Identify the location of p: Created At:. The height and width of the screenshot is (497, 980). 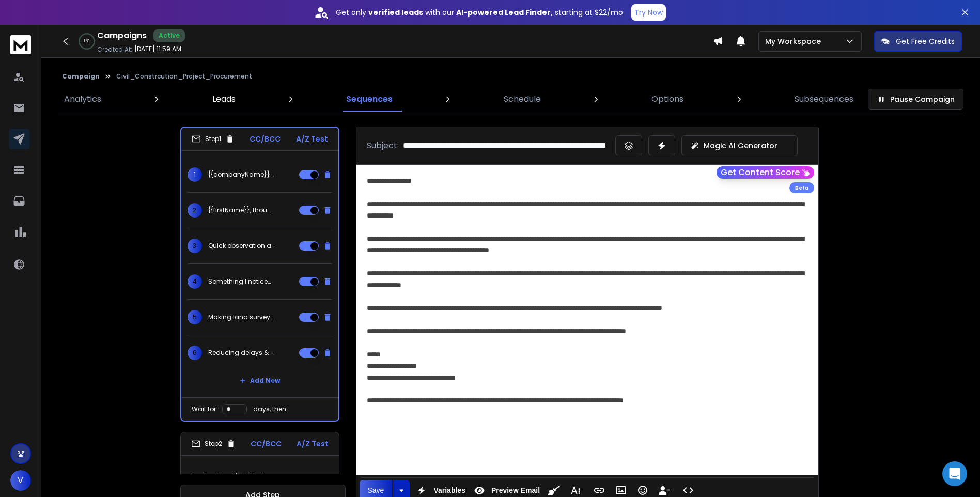
(115, 49).